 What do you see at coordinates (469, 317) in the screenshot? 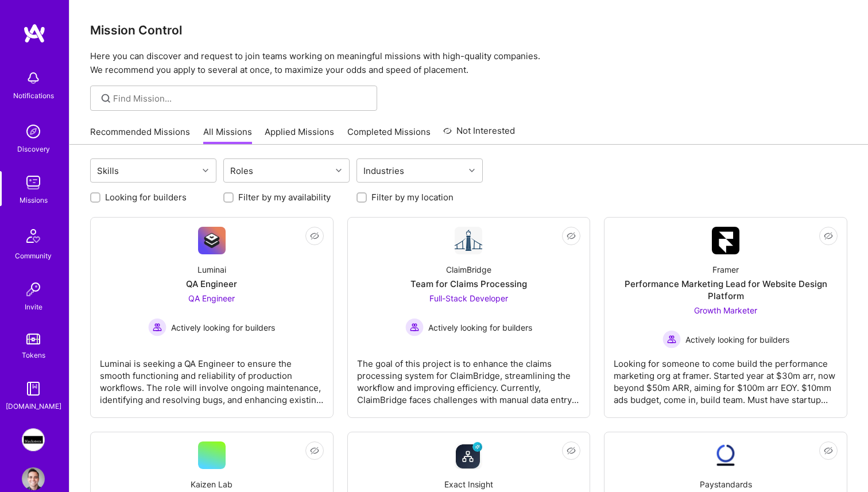
I see `a: Company LogoClaimBridgeTeam for Claims ProcessingFull-Stack Developer Actively looking for builde...` at bounding box center [469, 317].